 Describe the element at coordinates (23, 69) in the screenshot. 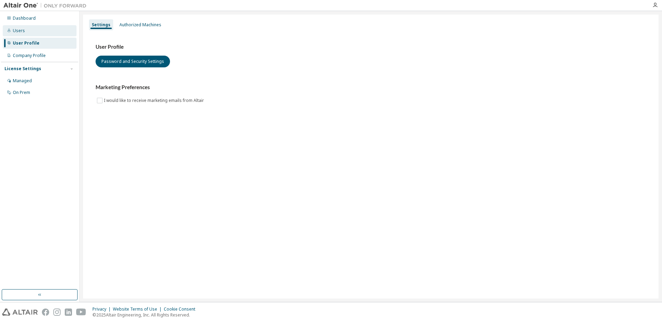

I see `div: License Settings` at that location.